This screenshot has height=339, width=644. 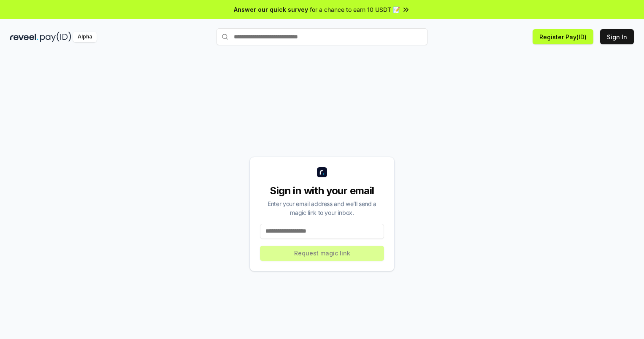 I want to click on button: Sign In, so click(x=617, y=37).